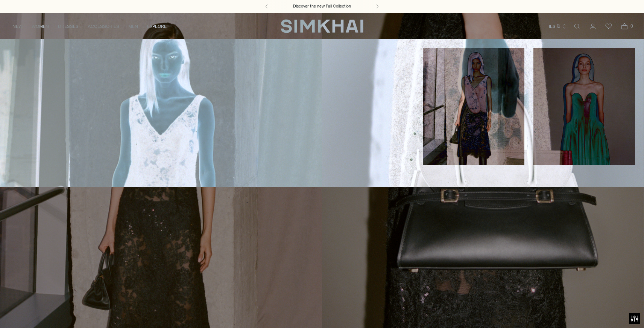  I want to click on a: NEW, so click(17, 26).